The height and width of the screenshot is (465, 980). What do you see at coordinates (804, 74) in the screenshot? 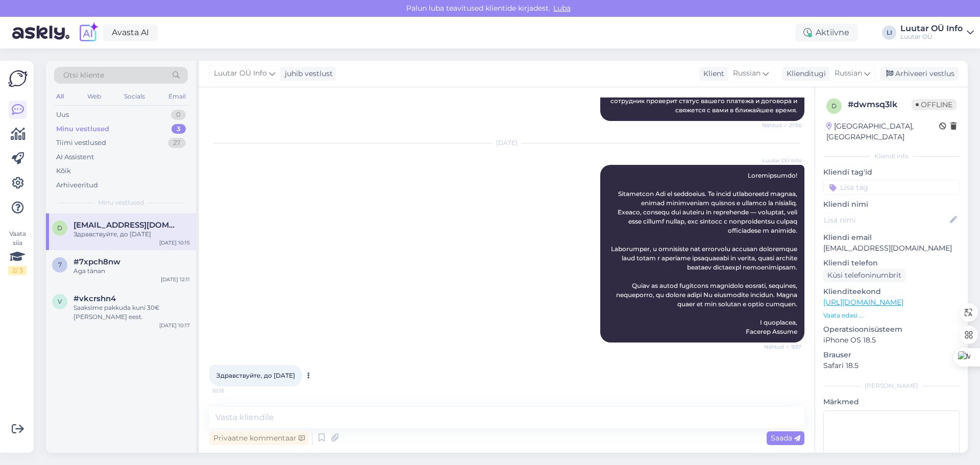
I see `div: Klienditugi` at bounding box center [804, 74].